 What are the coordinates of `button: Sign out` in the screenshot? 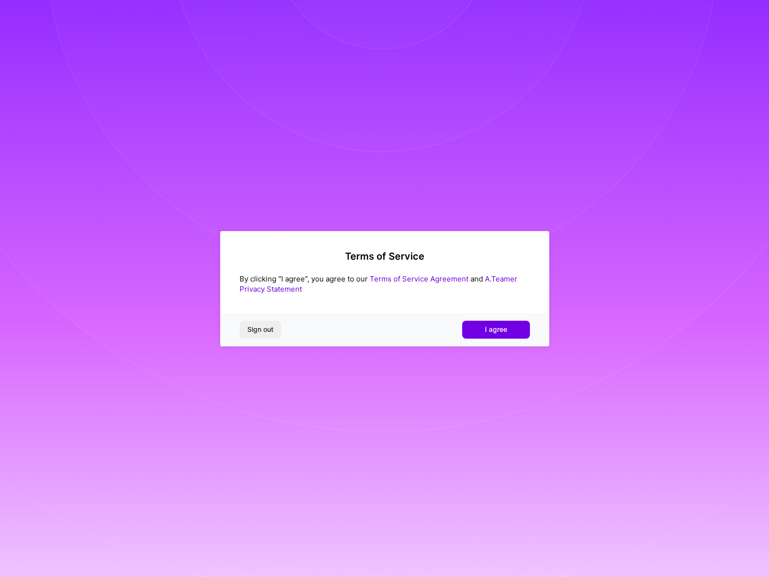 It's located at (260, 329).